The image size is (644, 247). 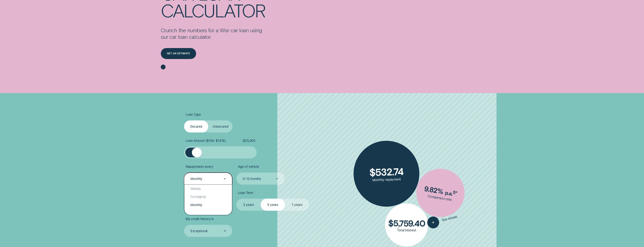 What do you see at coordinates (213, 33) in the screenshot?
I see `p: Crunch the numbers for a Wisr car loan using our car loan calculator.` at bounding box center [213, 33].